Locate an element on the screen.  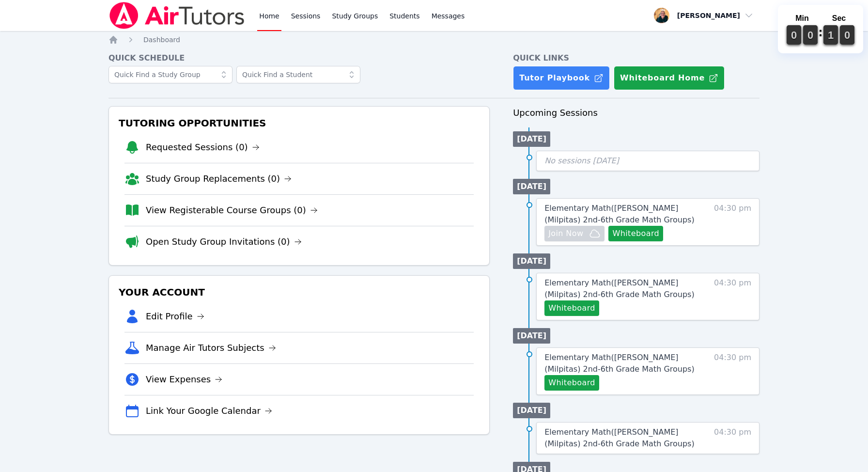
a: Tutor Playbook is located at coordinates (561, 78).